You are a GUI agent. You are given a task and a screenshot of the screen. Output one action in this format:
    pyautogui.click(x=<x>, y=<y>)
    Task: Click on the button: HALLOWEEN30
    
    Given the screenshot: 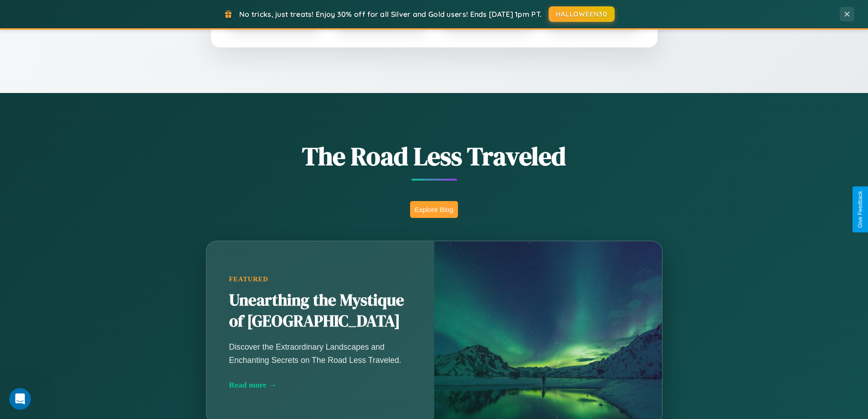 What is the action you would take?
    pyautogui.click(x=582, y=14)
    